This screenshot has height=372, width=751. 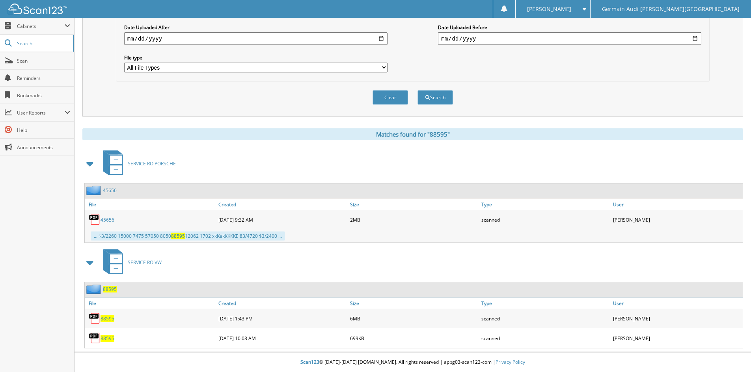 What do you see at coordinates (43, 78) in the screenshot?
I see `span: Reminders` at bounding box center [43, 78].